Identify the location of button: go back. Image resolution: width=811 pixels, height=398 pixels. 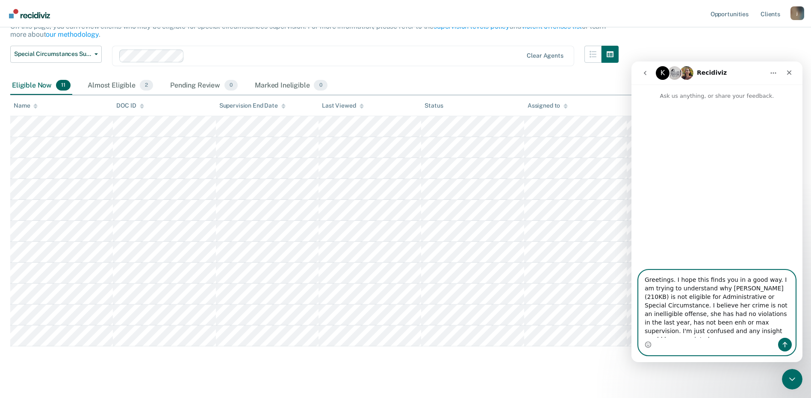
(14, 12).